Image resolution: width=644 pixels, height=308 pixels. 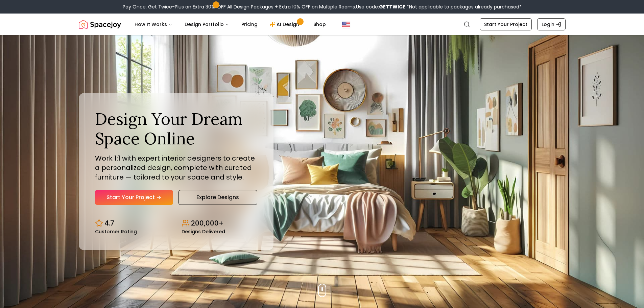 What do you see at coordinates (392, 7) in the screenshot?
I see `b: GETTWICE` at bounding box center [392, 7].